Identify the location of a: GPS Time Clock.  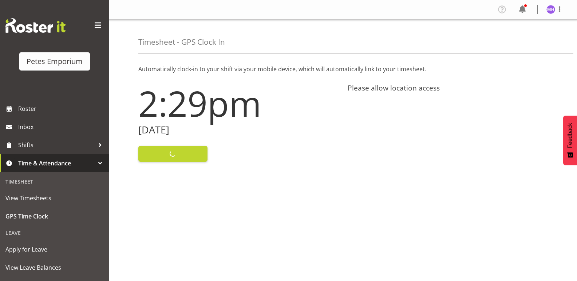
(55, 216).